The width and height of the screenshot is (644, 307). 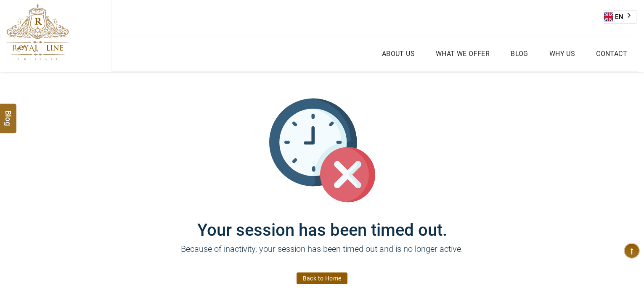 I want to click on a: What we Offer, so click(x=462, y=53).